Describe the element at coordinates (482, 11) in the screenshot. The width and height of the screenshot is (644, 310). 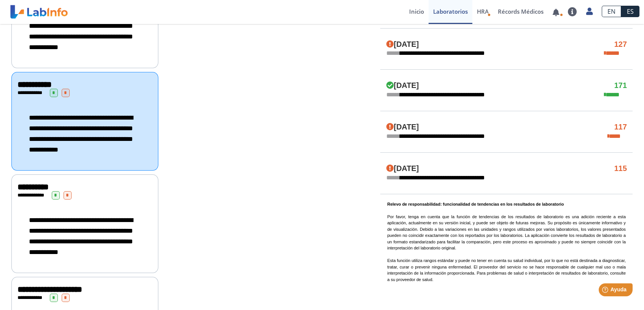
I see `span: HRA` at that location.